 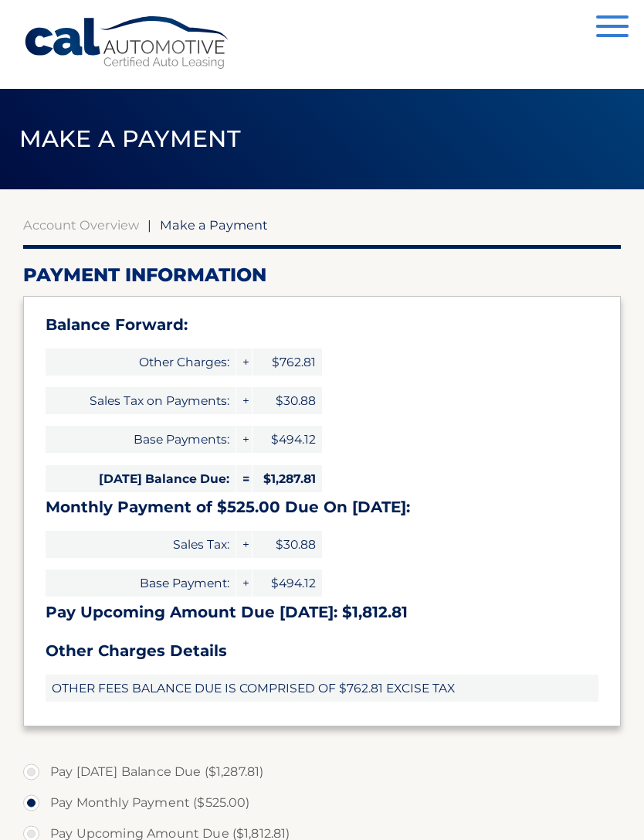 I want to click on h3: Other Charges Details, so click(x=322, y=651).